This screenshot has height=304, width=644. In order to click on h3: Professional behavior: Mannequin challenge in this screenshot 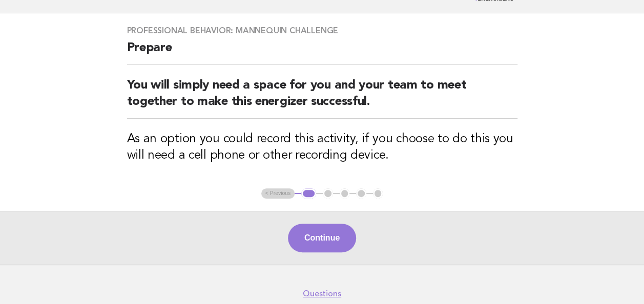, I will do `click(322, 31)`.